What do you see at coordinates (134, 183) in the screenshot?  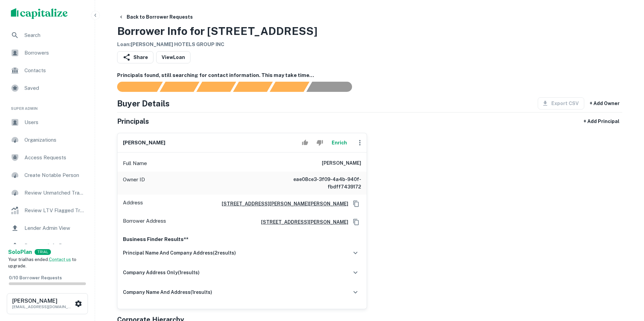 I see `p: Owner ID` at bounding box center [134, 183].